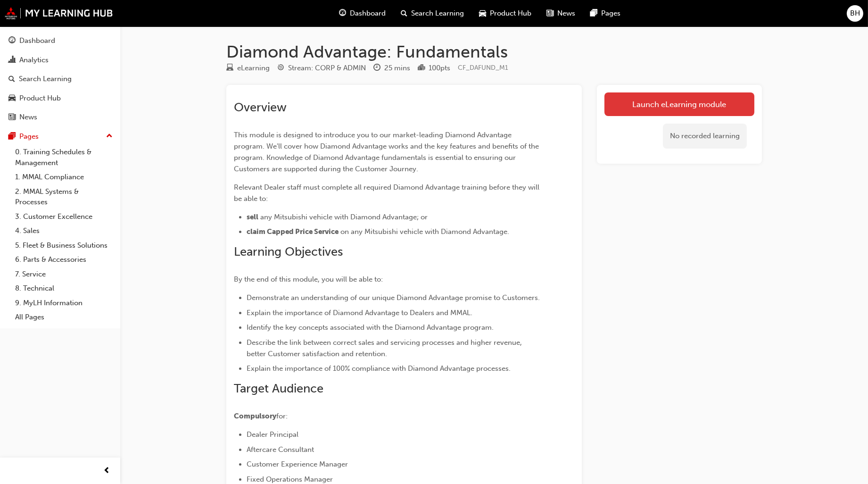 The height and width of the screenshot is (484, 868). I want to click on div: Pages, so click(29, 136).